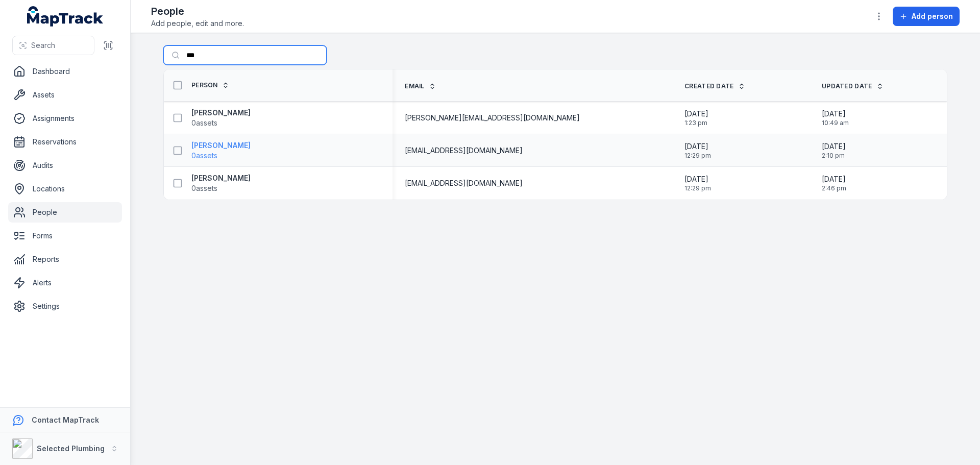  I want to click on time: 2/13/2025, 1:23:00 PM, so click(696, 118).